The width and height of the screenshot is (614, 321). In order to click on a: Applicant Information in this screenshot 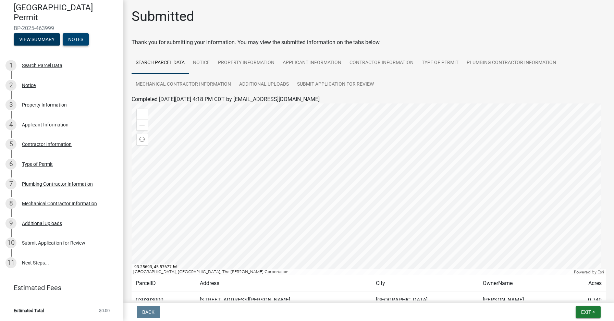, I will do `click(312, 63)`.